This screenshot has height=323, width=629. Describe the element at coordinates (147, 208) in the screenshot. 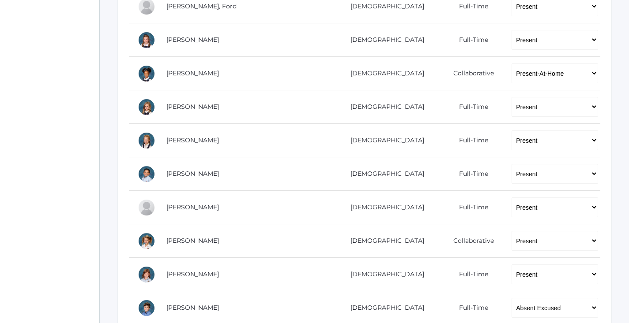

I see `div: Oliver Smith` at that location.